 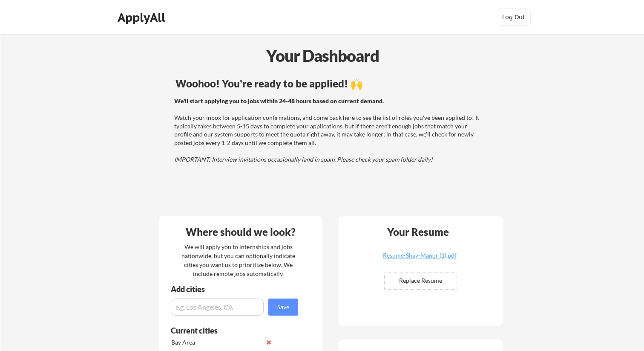 What do you see at coordinates (241, 231) in the screenshot?
I see `div: Where should we look?` at bounding box center [241, 231].